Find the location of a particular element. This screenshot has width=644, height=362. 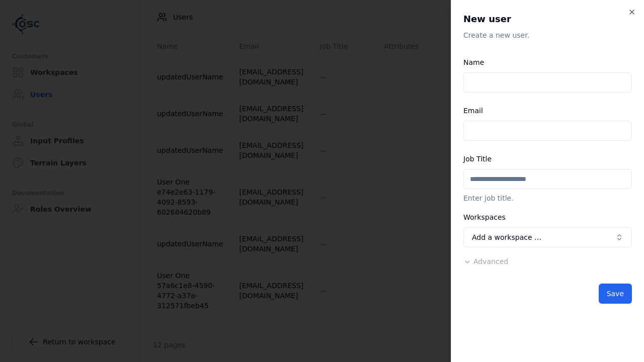

label: Workspaces is located at coordinates (484, 217).